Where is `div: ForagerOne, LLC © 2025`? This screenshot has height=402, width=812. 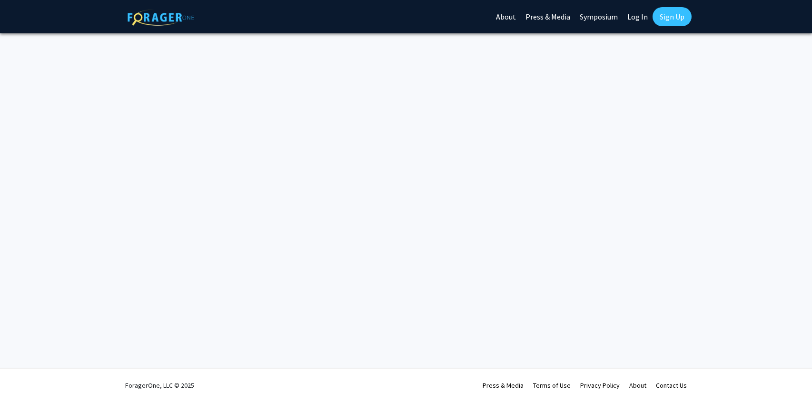 div: ForagerOne, LLC © 2025 is located at coordinates (160, 385).